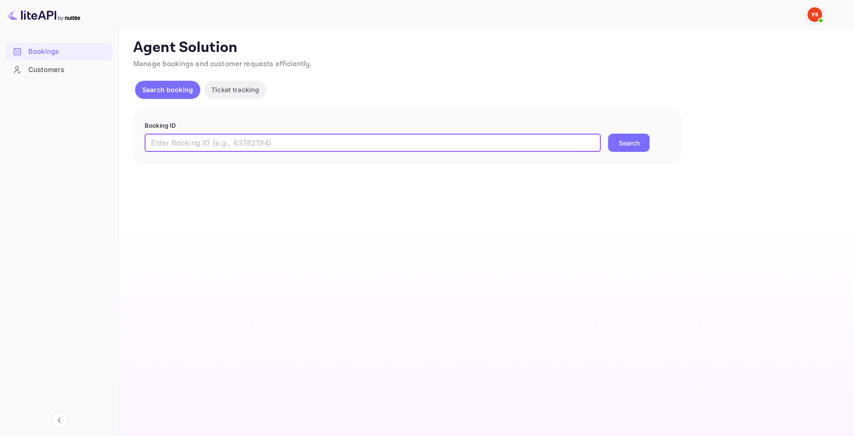 This screenshot has width=854, height=436. I want to click on button: Collapse navigation, so click(59, 421).